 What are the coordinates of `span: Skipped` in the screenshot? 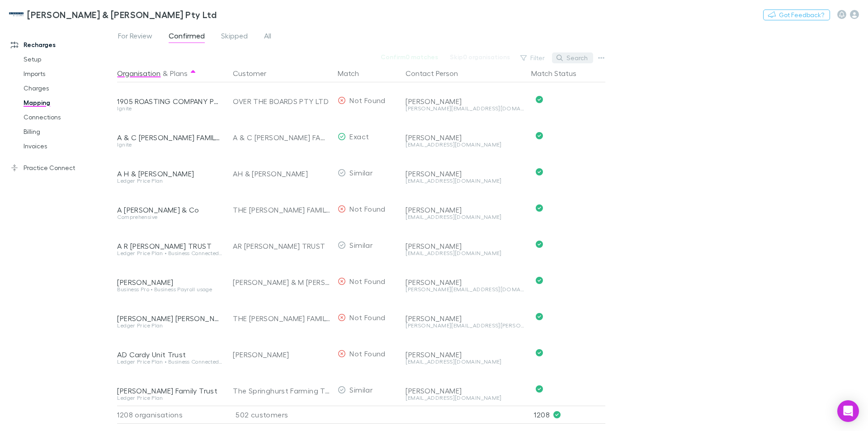 It's located at (234, 37).